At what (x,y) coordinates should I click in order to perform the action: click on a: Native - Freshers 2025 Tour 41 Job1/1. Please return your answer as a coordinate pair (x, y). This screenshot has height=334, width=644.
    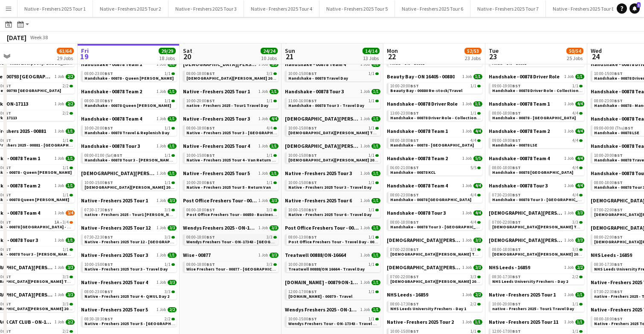
    Looking at the image, I should click on (231, 146).